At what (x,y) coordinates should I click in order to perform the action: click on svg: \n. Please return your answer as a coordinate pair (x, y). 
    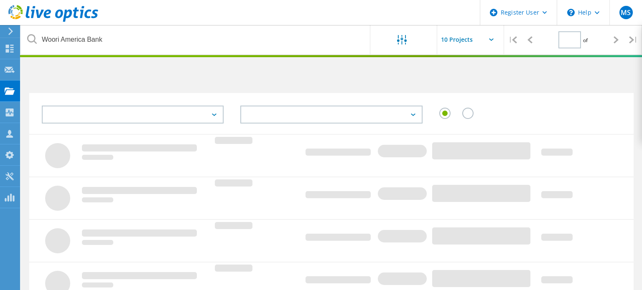
    Looking at the image, I should click on (571, 13).